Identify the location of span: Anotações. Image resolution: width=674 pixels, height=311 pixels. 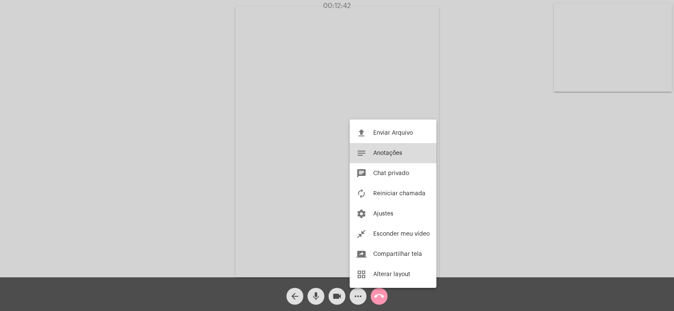
(387, 153).